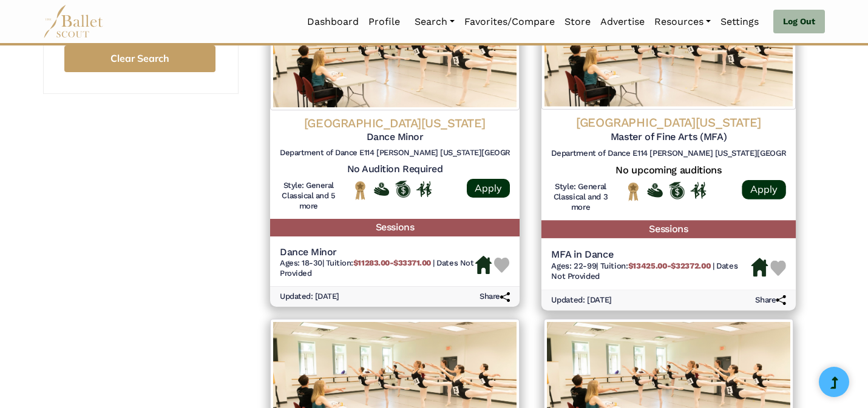  I want to click on h6: Style: General Classical and 3 more, so click(580, 197).